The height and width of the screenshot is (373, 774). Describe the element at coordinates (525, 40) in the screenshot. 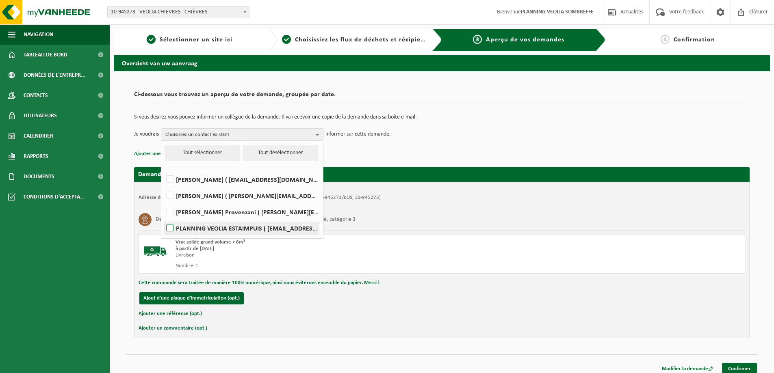

I see `span: Aperçu de vos demandes` at that location.